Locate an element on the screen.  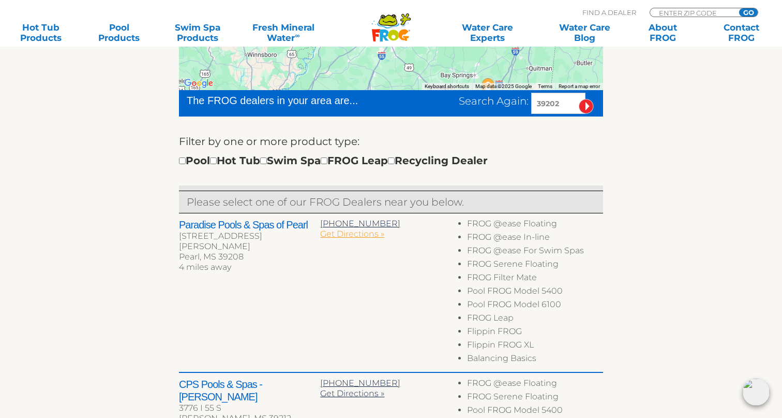
a: Open this area in Google Maps (opens a new window) is located at coordinates (199, 83).